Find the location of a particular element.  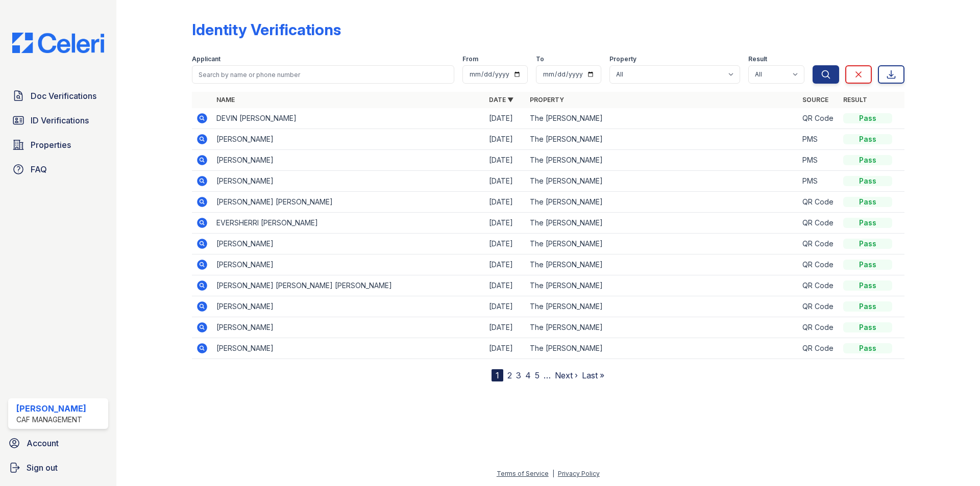

a: Sign out is located at coordinates (58, 468).